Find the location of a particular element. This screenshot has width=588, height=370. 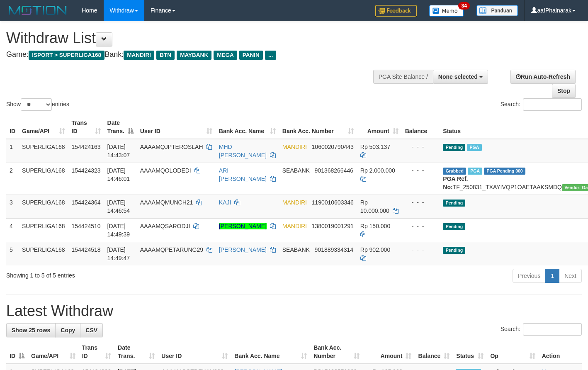

td: 3 is located at coordinates (12, 206).